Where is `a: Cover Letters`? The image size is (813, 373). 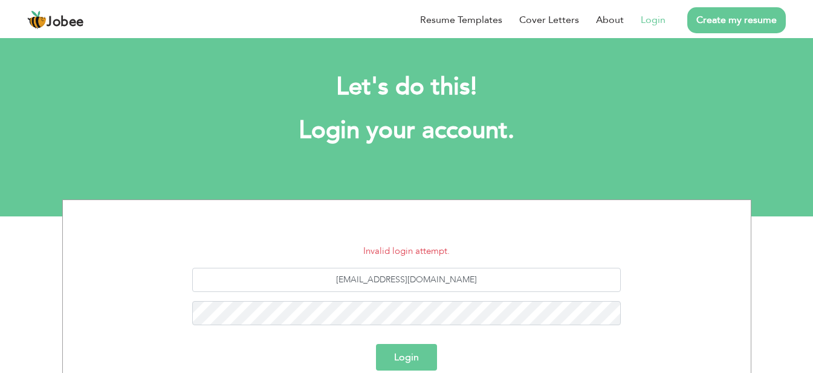 a: Cover Letters is located at coordinates (549, 20).